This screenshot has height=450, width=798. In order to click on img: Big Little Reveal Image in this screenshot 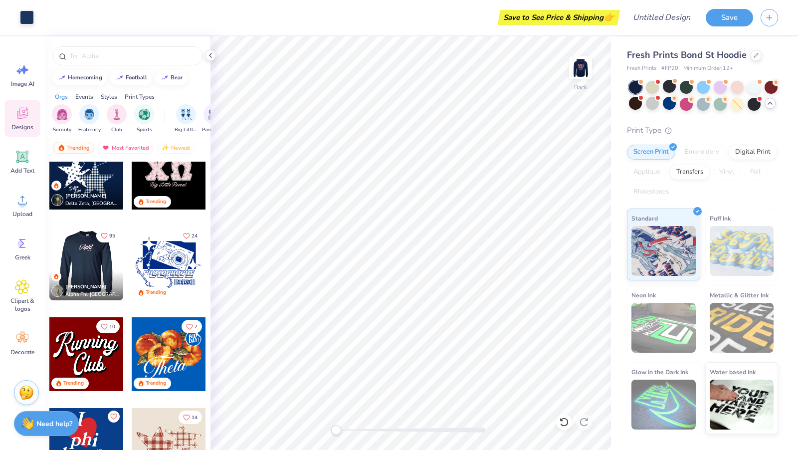, I will do `click(186, 114)`.